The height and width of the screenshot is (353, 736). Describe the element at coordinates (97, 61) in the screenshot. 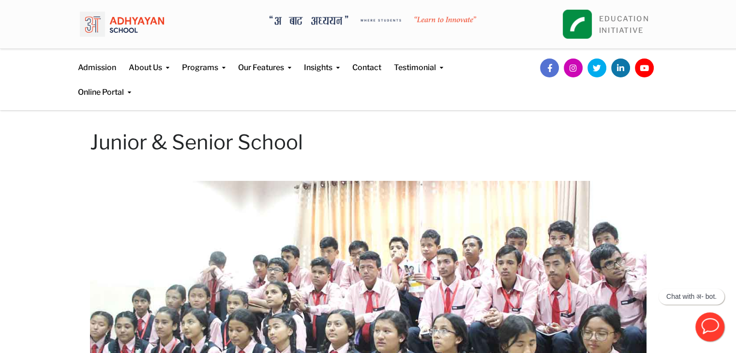

I see `a: Admission` at that location.